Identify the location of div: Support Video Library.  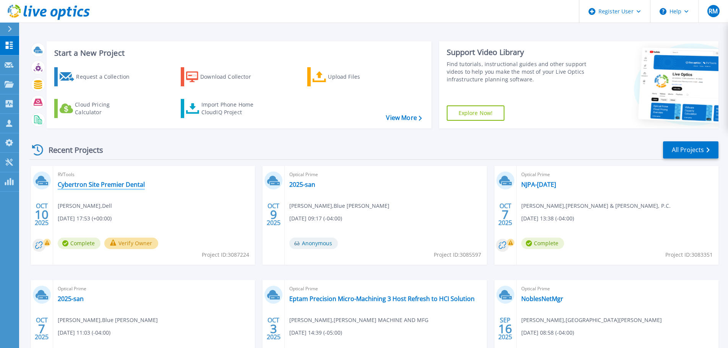
(518, 52).